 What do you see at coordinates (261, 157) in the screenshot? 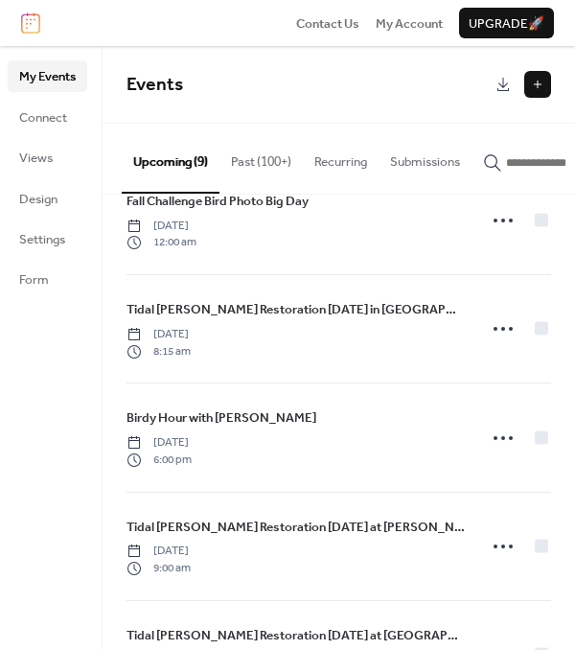
I see `button: Past (100+)` at bounding box center [261, 157].